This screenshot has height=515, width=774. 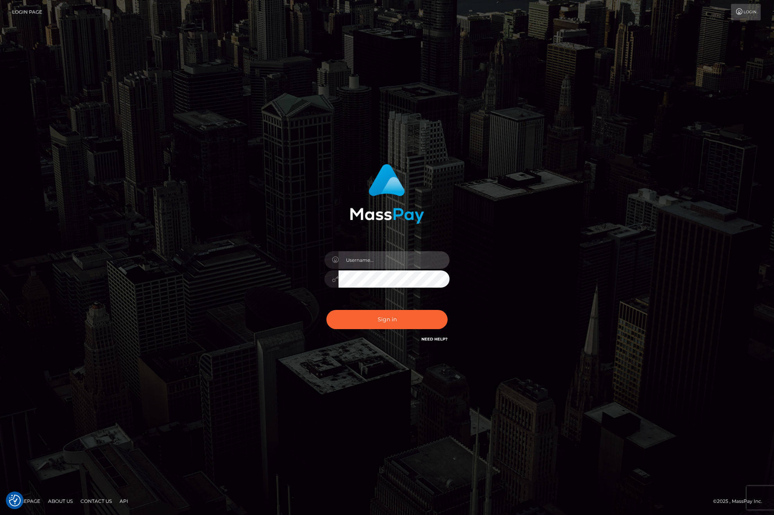 What do you see at coordinates (15, 500) in the screenshot?
I see `button: Consent Preferences` at bounding box center [15, 500].